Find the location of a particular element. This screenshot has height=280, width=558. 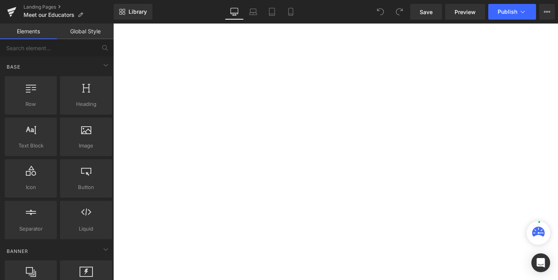

span: Save is located at coordinates (426, 12).